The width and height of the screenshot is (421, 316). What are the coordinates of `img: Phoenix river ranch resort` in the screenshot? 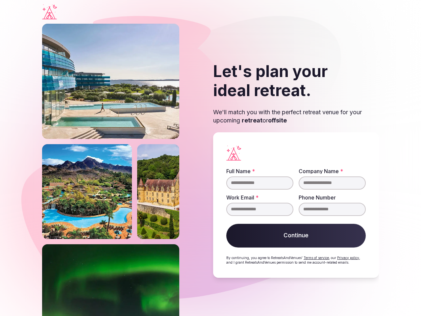 It's located at (87, 95).